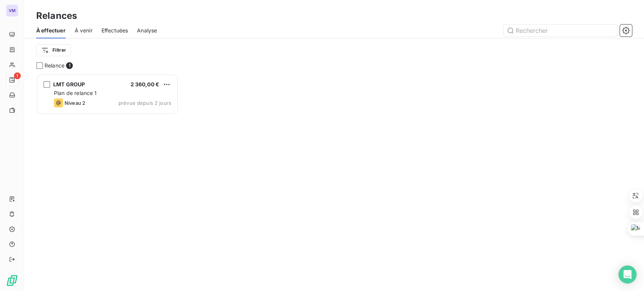 The height and width of the screenshot is (291, 644). Describe the element at coordinates (53, 50) in the screenshot. I see `button: Filtrer` at that location.